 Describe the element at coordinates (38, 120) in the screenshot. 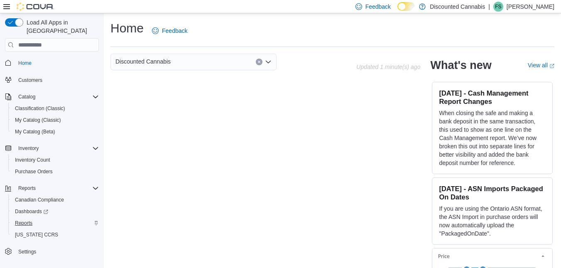

I see `a: My Catalog (Classic)` at that location.